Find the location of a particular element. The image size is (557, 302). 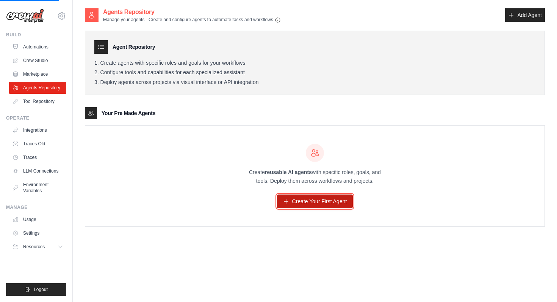

div: Manage is located at coordinates (36, 207).